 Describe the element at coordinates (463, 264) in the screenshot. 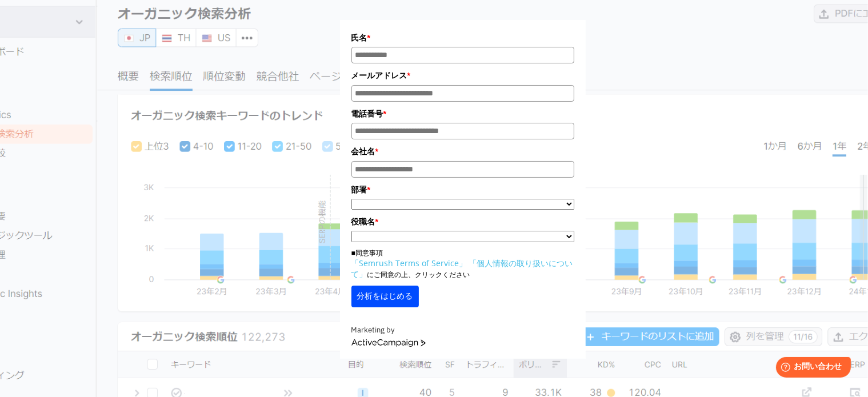

I see `p: ■同意事項 にご同意の上、クリックください` at that location.